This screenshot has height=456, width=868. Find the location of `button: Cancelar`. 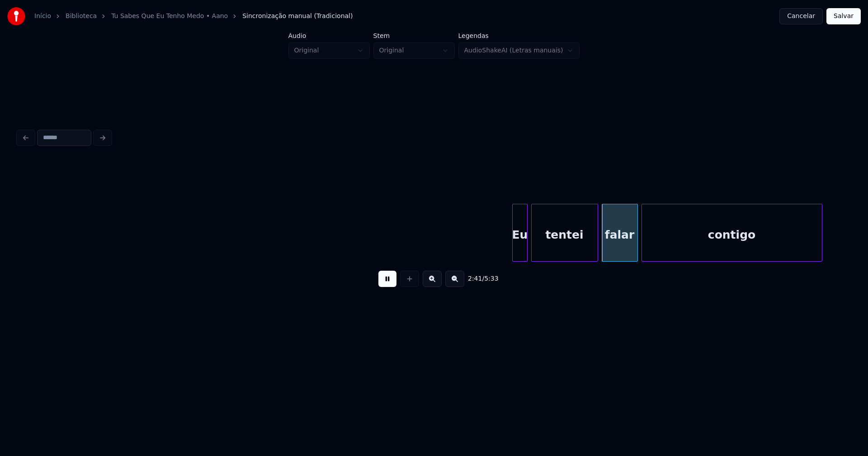

button: Cancelar is located at coordinates (801, 16).